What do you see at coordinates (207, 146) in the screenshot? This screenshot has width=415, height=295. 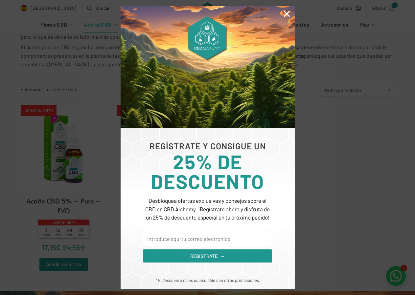 I see `h6: REGÍSTRATE Y CONSIGUE UN` at bounding box center [207, 146].